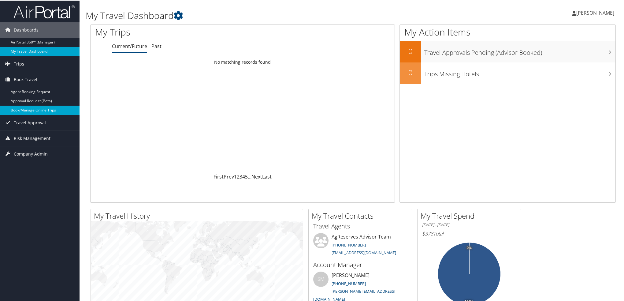 Image resolution: width=624 pixels, height=301 pixels. Describe the element at coordinates (19, 63) in the screenshot. I see `span: Trips` at that location.